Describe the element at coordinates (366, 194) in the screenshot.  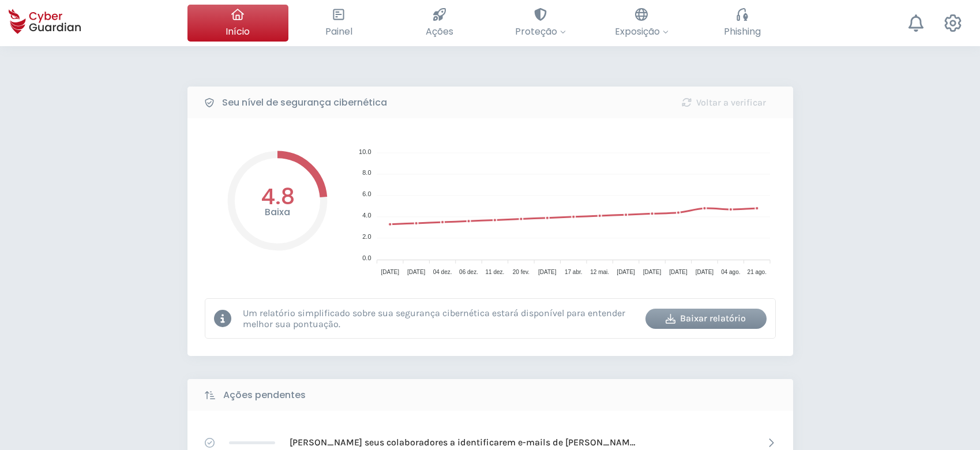
I see `tspan: 6.0` at that location.